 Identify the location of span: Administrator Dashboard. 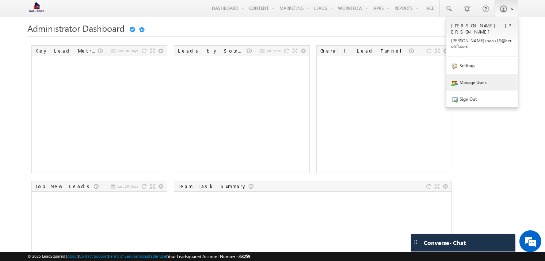
(76, 28).